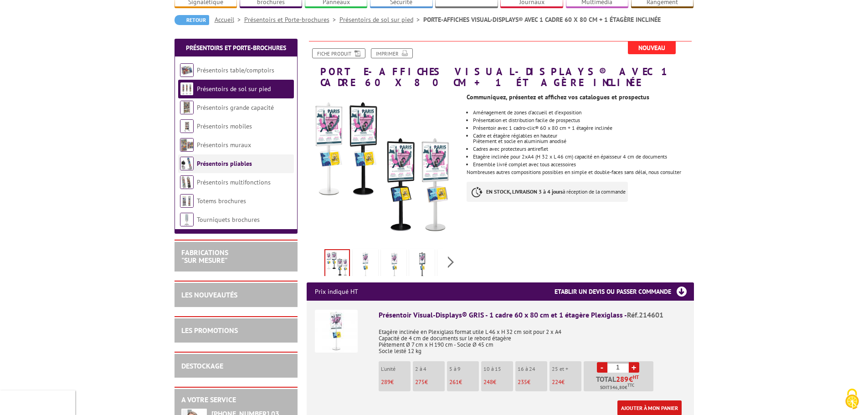 The width and height of the screenshot is (868, 415). Describe the element at coordinates (645, 315) in the screenshot. I see `span: Réf.214601` at that location.